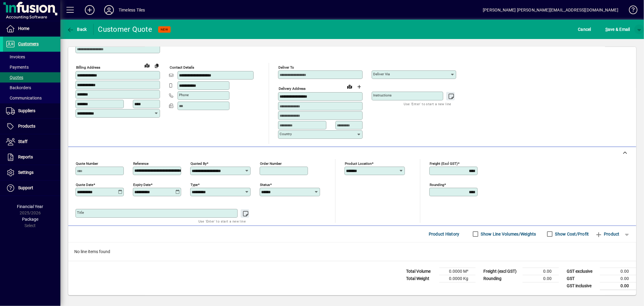 This screenshot has width=644, height=306. I want to click on mat-label: Rounding, so click(437, 184).